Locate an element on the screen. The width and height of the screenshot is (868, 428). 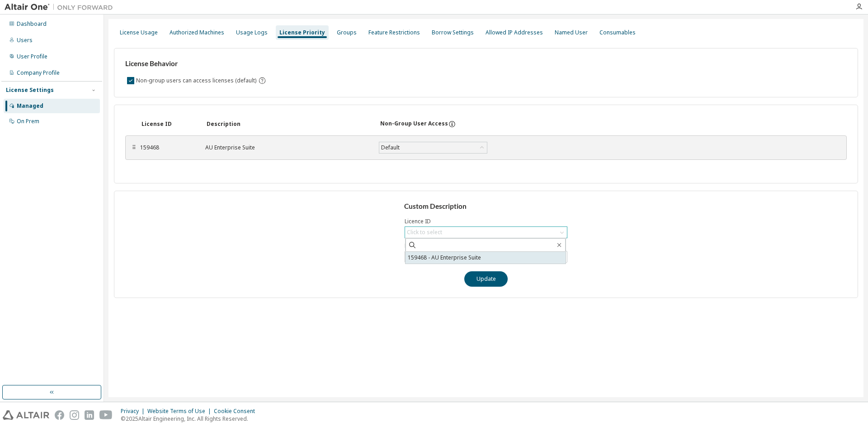
h3: Custom Description is located at coordinates (486, 207).